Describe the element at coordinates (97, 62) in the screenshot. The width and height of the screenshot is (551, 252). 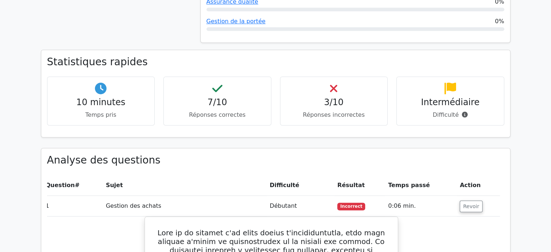
I see `font: Statistiques rapides` at that location.